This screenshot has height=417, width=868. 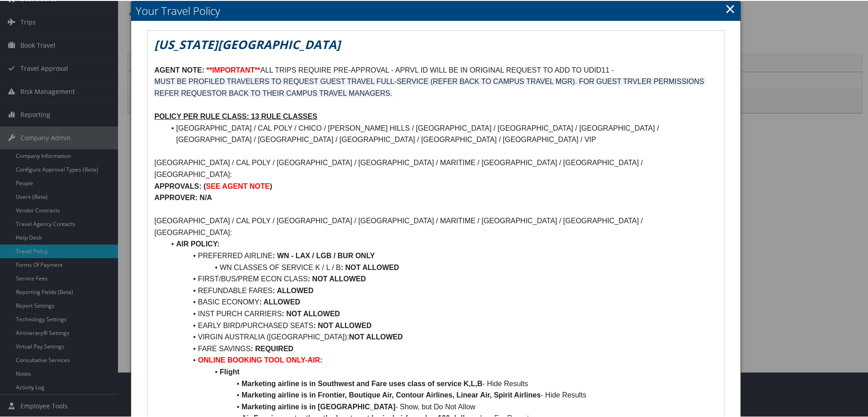 I want to click on strong: AIR POLICY:, so click(x=198, y=243).